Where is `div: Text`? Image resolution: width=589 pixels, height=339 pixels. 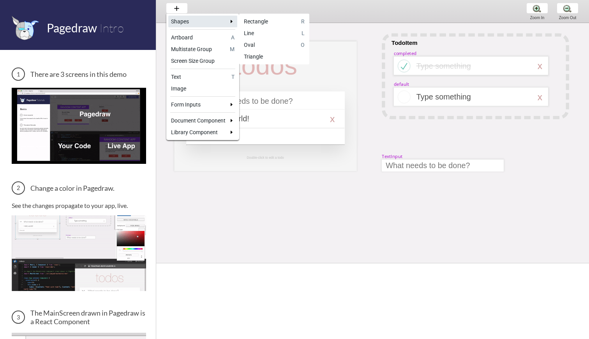
div: Text is located at coordinates (200, 77).